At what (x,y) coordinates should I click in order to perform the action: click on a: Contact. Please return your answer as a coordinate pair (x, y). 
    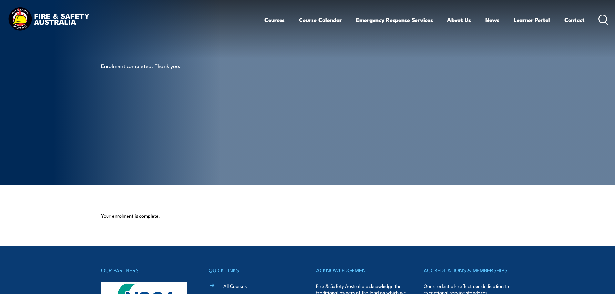
    Looking at the image, I should click on (574, 20).